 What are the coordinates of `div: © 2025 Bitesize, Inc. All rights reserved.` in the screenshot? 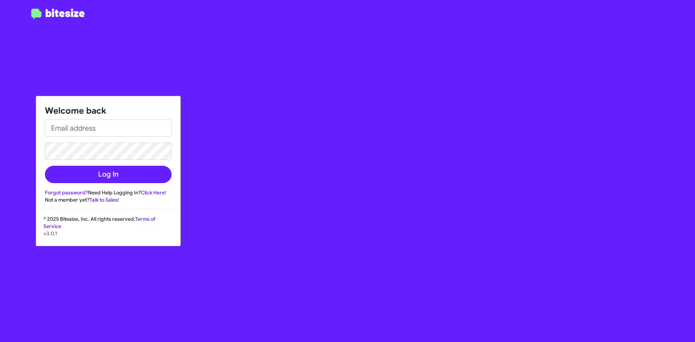 It's located at (108, 231).